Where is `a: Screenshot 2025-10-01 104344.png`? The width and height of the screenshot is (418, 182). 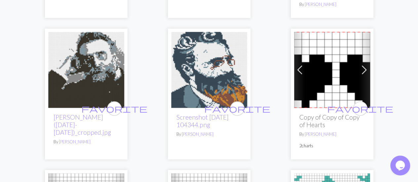
a: Screenshot 2025-10-01 104344.png is located at coordinates (209, 69).